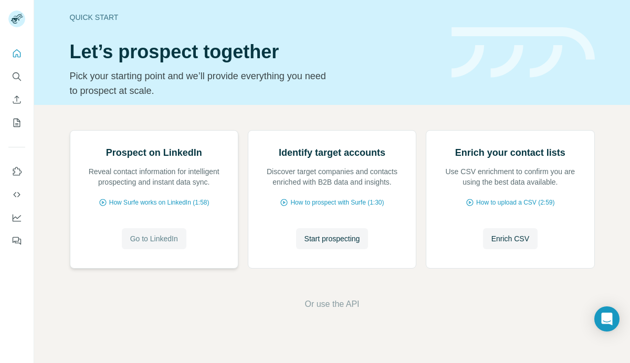 This screenshot has width=630, height=363. I want to click on p: Reveal contact information for intelligent prospecting and instant data sync., so click(154, 177).